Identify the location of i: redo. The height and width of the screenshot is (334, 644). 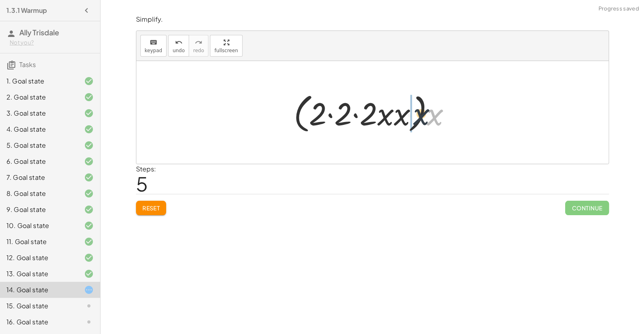
(198, 43).